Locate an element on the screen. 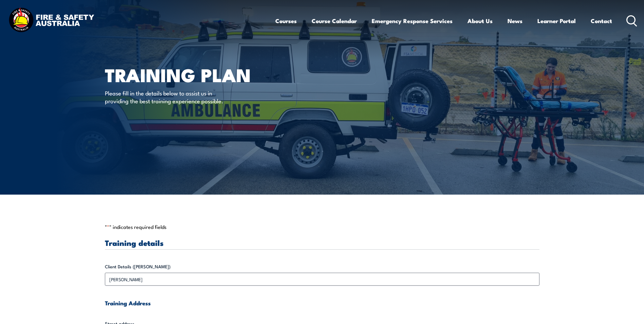 The image size is (644, 324). h1: Training plan is located at coordinates (189, 74).